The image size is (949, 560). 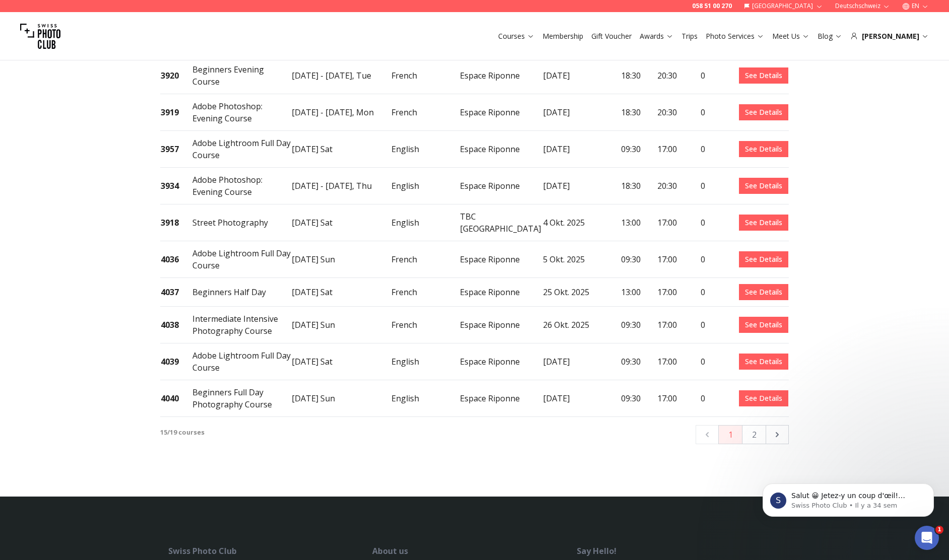 What do you see at coordinates (270, 551) in the screenshot?
I see `div: Swiss Photo Club` at bounding box center [270, 551].